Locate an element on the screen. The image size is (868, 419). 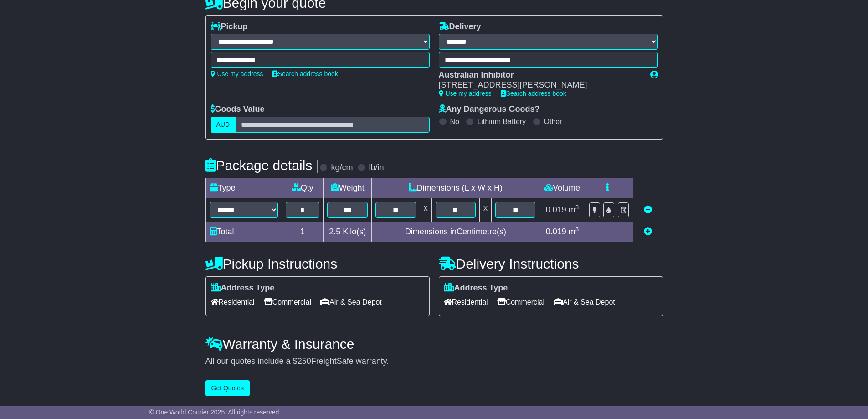
a: Add new item is located at coordinates (647, 231).